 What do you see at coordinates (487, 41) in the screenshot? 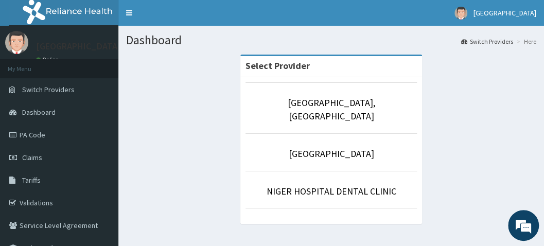
I see `a: Switch Providers` at bounding box center [487, 41].